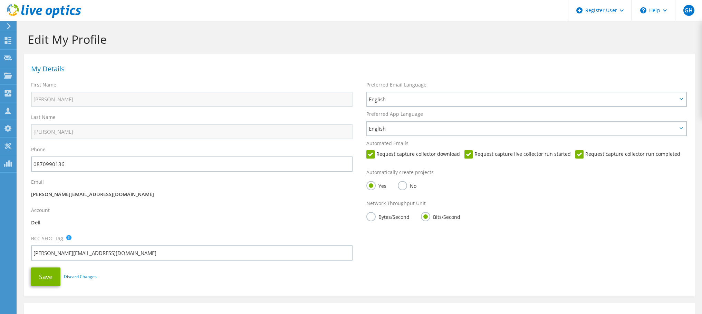 The height and width of the screenshot is (314, 702). Describe the element at coordinates (38, 150) in the screenshot. I see `label: Phone` at that location.